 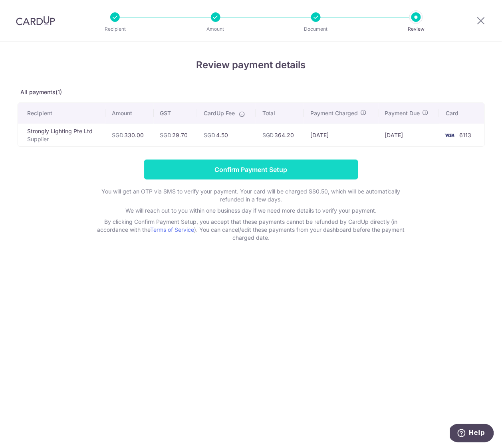 I want to click on p: Review, so click(x=416, y=29).